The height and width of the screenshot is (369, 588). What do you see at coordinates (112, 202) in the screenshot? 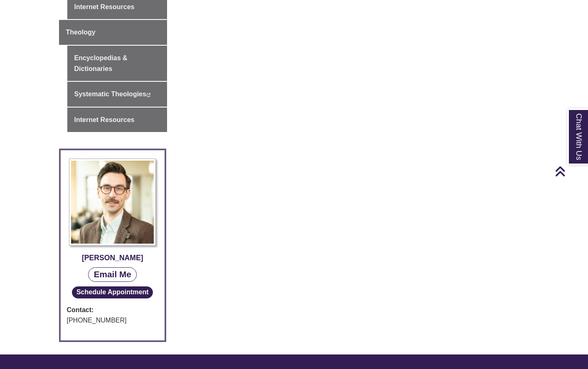
I see `img: Profile Photo` at bounding box center [112, 202].